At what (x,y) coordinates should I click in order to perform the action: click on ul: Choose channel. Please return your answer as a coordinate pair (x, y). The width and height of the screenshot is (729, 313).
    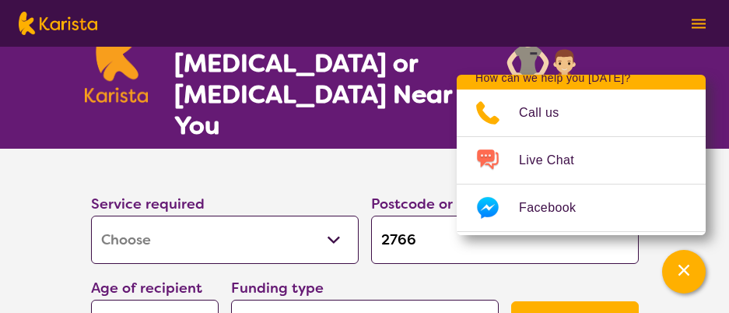
    Looking at the image, I should click on (581, 184).